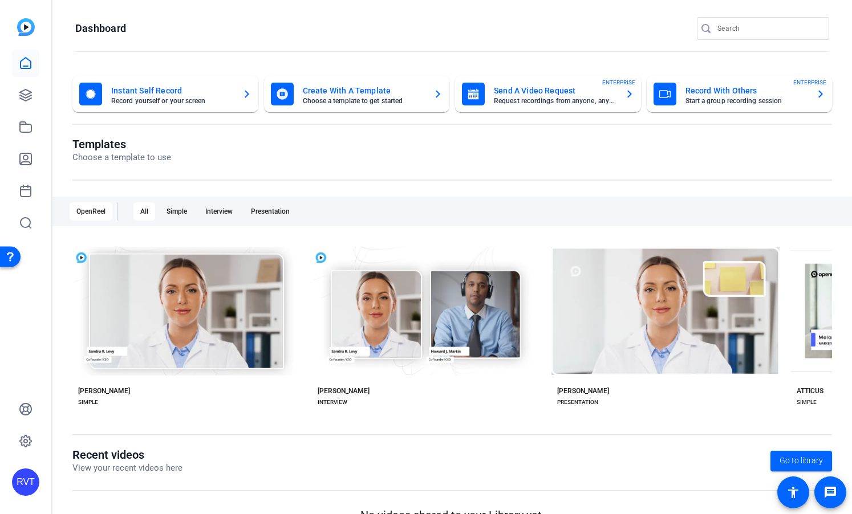 This screenshot has width=852, height=514. Describe the element at coordinates (26, 482) in the screenshot. I see `div: RVT` at that location.